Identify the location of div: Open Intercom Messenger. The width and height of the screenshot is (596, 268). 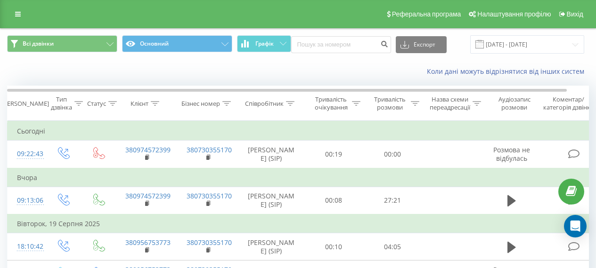
(575, 226).